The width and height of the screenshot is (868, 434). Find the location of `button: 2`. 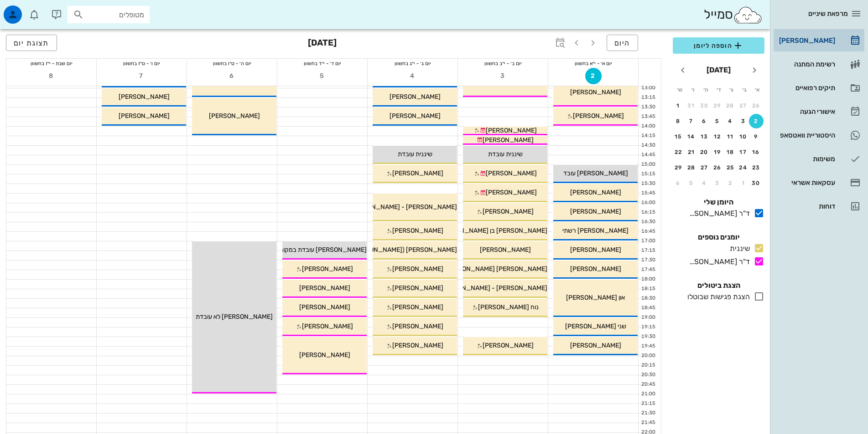

button: 2 is located at coordinates (730, 183).